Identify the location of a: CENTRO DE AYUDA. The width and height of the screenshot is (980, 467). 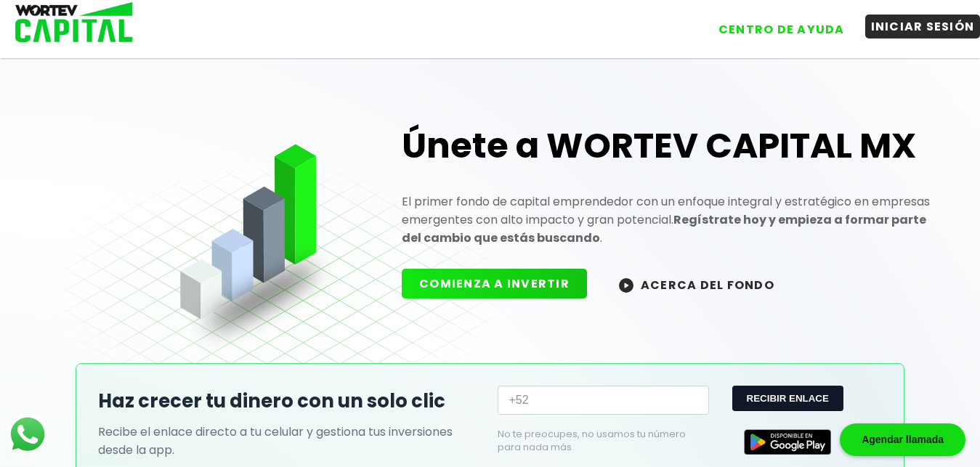
(775, 24).